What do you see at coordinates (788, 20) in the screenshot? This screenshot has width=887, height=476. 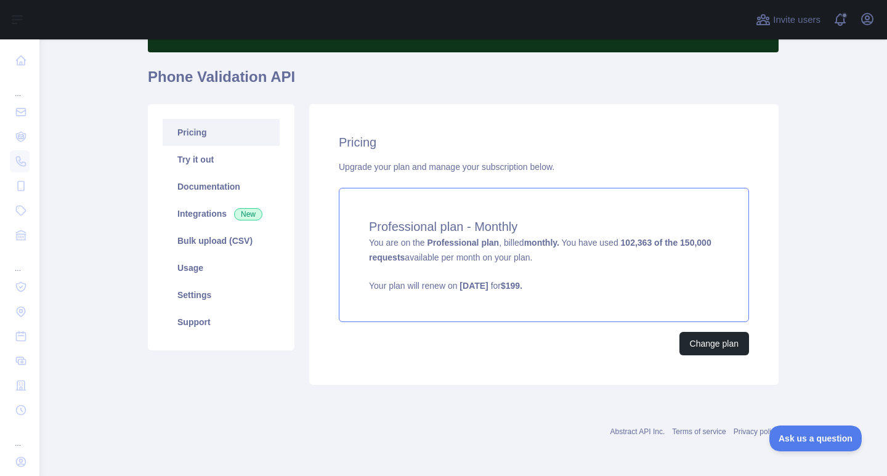 I see `button: Invite users` at bounding box center [788, 20].